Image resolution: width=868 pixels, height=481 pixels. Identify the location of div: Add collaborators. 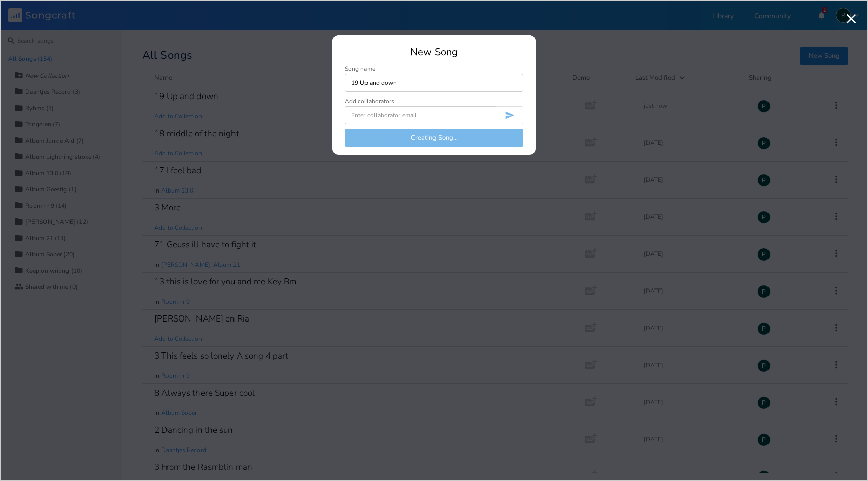
(369, 101).